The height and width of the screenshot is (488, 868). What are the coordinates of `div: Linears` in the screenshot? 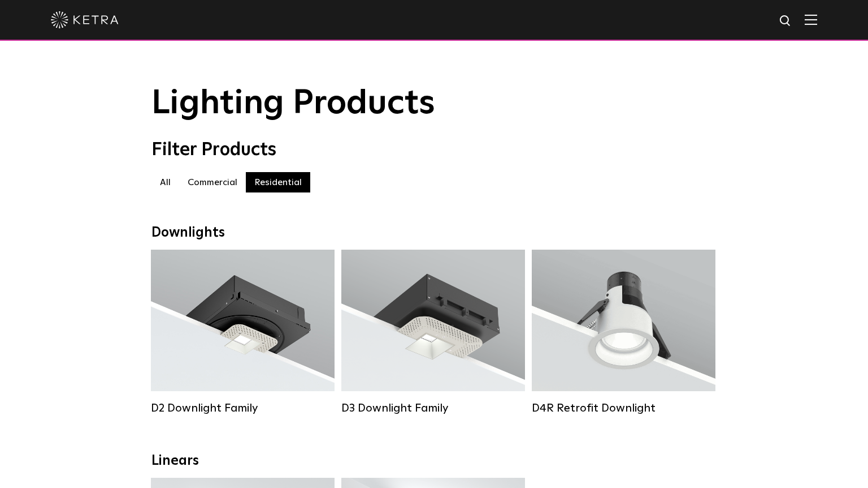 It's located at (434, 461).